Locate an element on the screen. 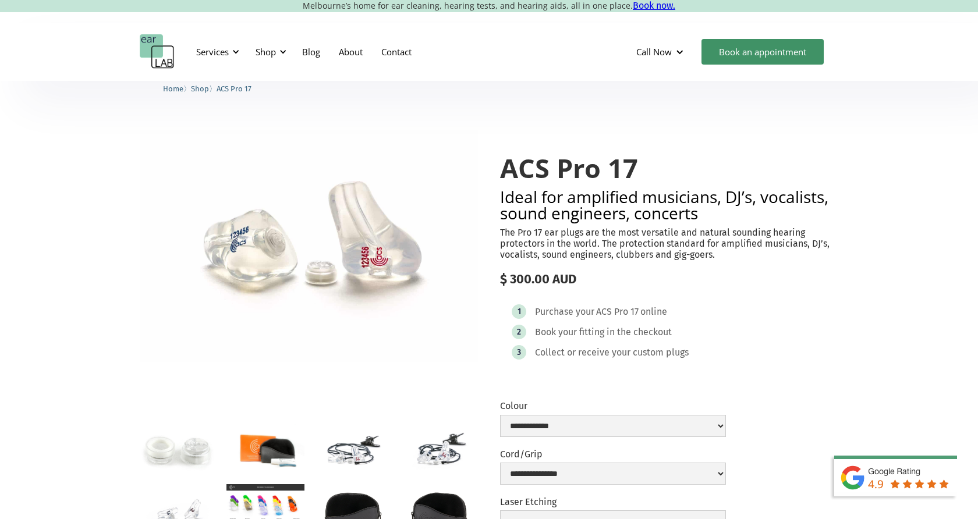  h1: ACS Pro 17 is located at coordinates (669, 168).